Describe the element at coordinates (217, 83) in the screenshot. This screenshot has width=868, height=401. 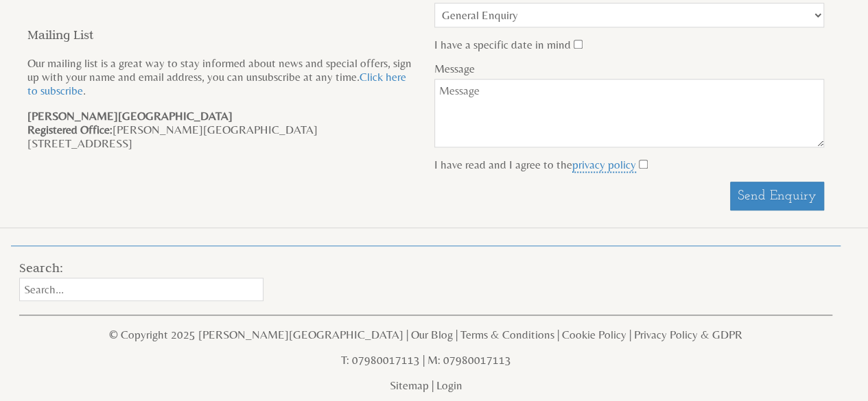
I see `a: Click here to subscribe` at that location.